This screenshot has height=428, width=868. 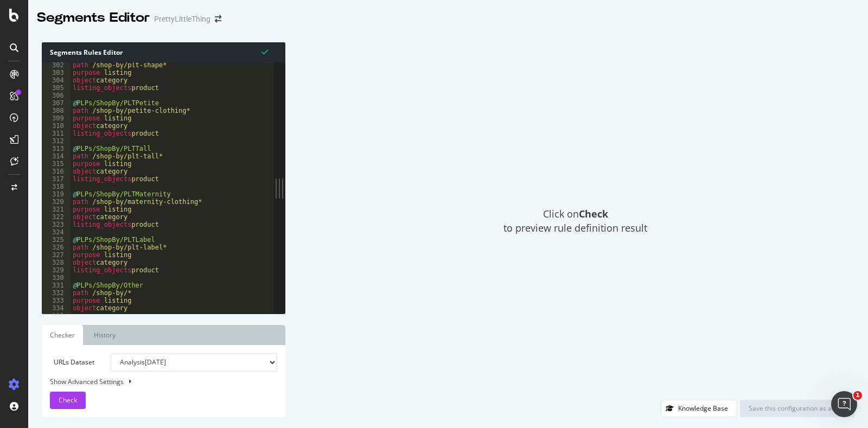 I want to click on div: 314, so click(x=56, y=156).